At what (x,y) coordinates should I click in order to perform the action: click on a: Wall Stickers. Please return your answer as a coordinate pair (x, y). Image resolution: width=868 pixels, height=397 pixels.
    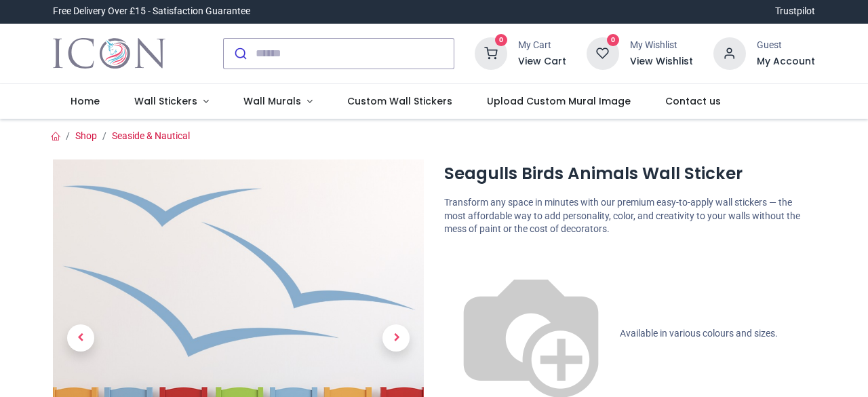
    Looking at the image, I should click on (172, 102).